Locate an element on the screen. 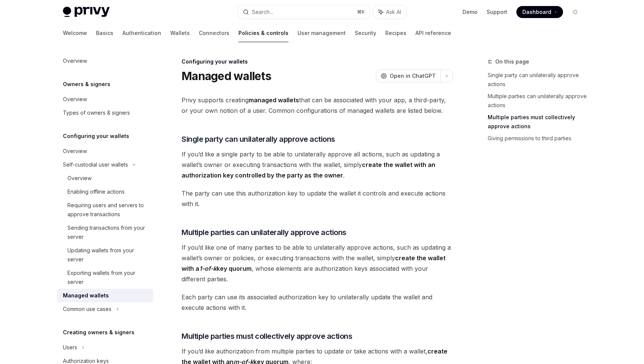 This screenshot has height=364, width=644. img: light logo is located at coordinates (86, 12).